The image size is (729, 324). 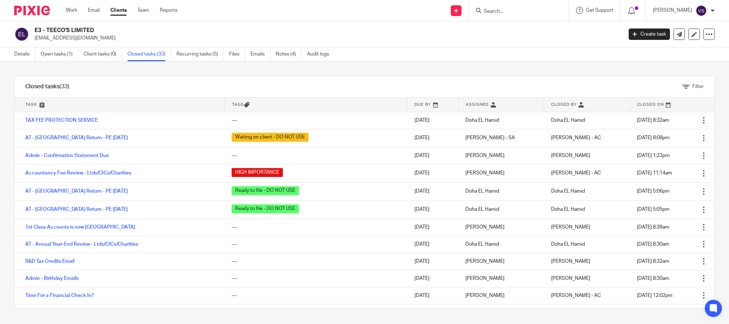 What do you see at coordinates (316, 105) in the screenshot?
I see `th: Tags` at bounding box center [316, 105].